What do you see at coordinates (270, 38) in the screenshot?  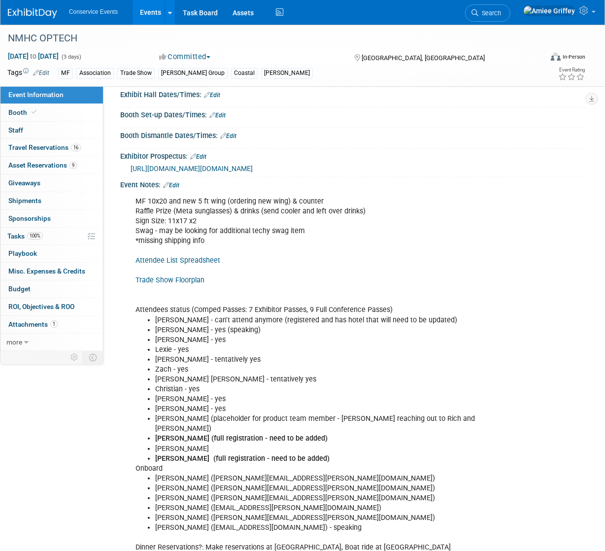 I see `div: NMHC OPTECH` at bounding box center [270, 38].